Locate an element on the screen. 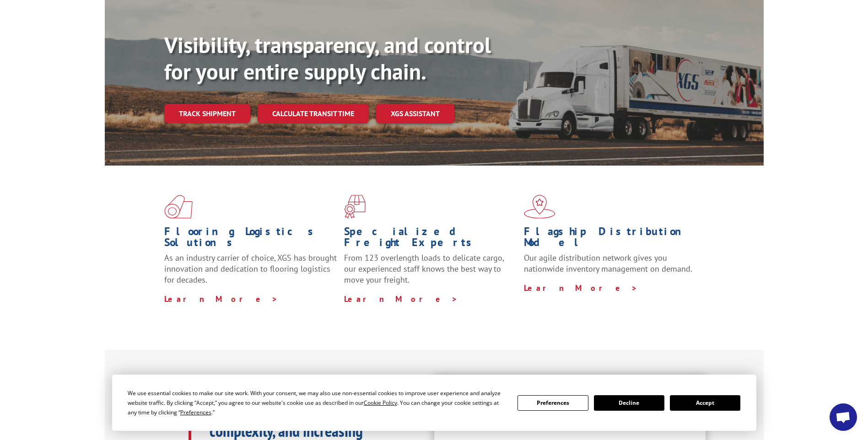  button: Preferences is located at coordinates (553, 403).